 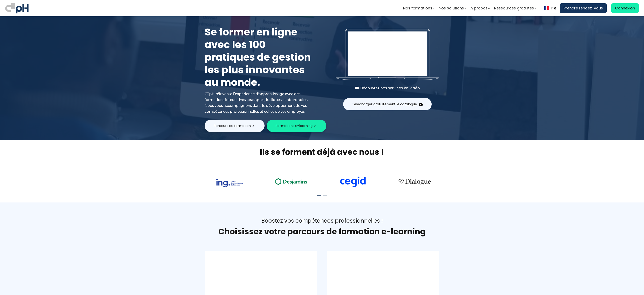 I want to click on span: Ressources gratuites, so click(x=514, y=8).